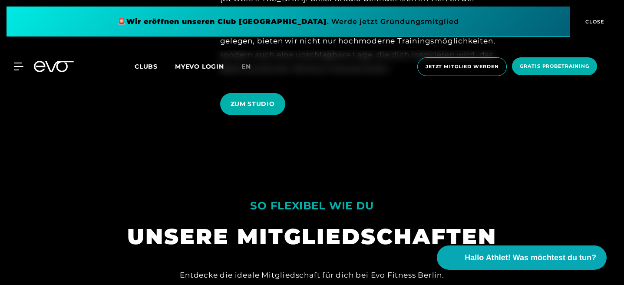 The height and width of the screenshot is (285, 624). What do you see at coordinates (199, 66) in the screenshot?
I see `a: MYEVO LOGIN` at bounding box center [199, 66].